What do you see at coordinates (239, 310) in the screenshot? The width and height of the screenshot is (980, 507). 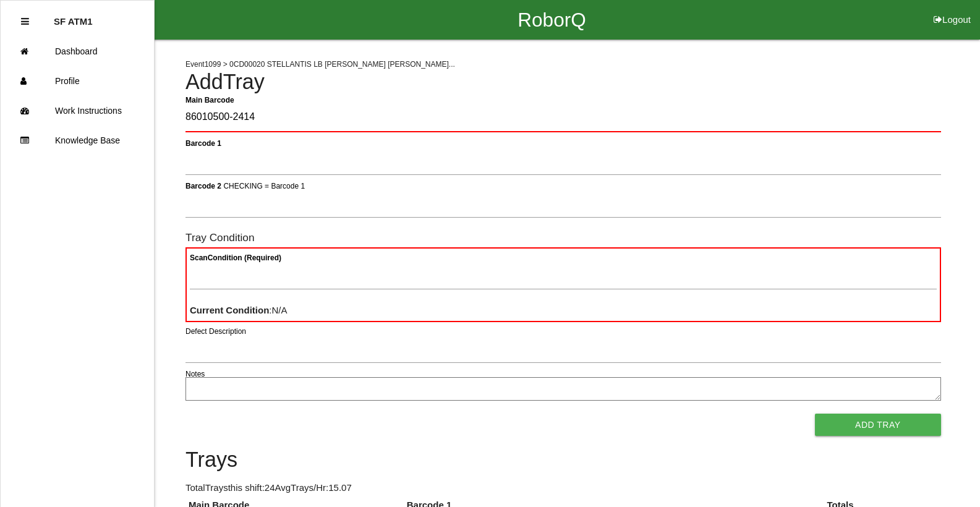 I see `span: : N/A` at bounding box center [239, 310].